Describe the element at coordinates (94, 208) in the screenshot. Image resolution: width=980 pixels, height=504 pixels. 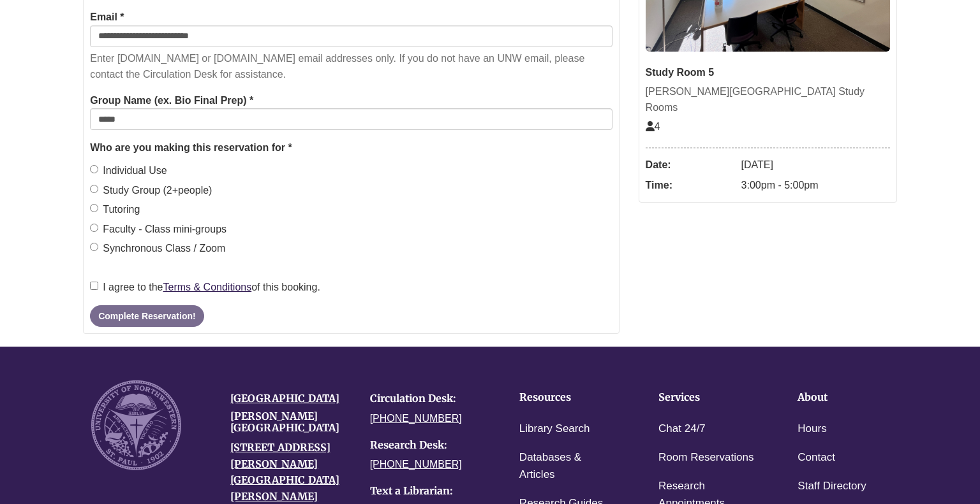
I see `input: Tutoring` at that location.